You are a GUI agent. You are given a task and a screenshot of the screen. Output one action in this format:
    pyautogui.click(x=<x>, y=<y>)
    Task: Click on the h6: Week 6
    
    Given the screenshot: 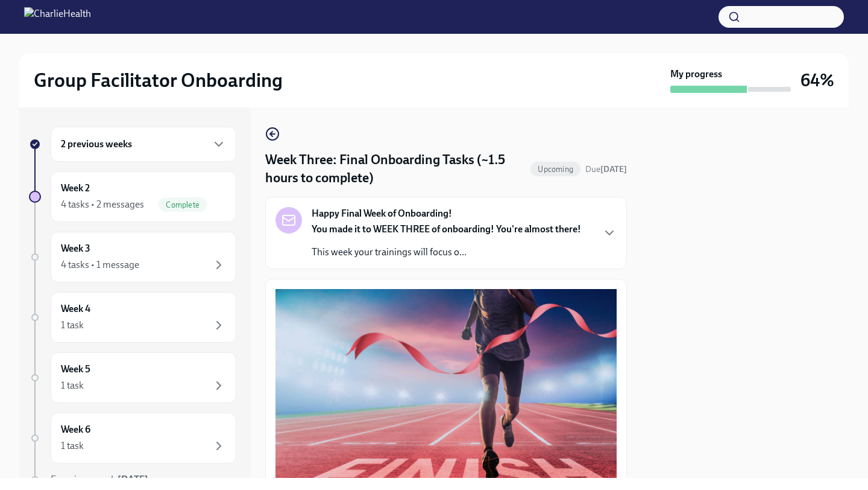 What is the action you would take?
    pyautogui.click(x=75, y=430)
    